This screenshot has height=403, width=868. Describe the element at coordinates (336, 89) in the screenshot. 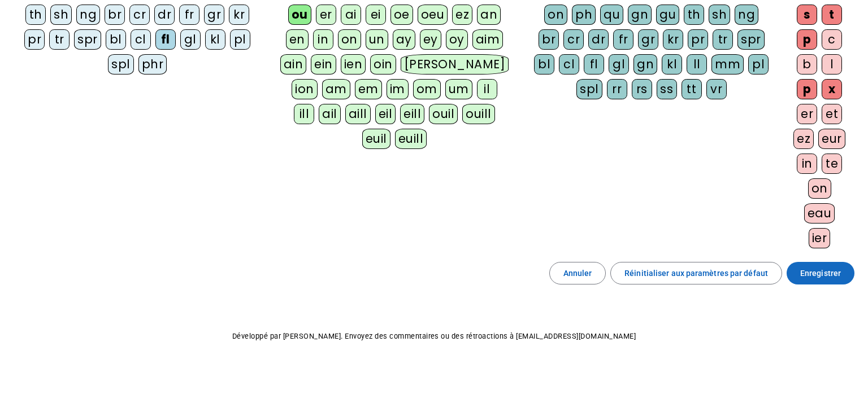

I see `div: am` at that location.